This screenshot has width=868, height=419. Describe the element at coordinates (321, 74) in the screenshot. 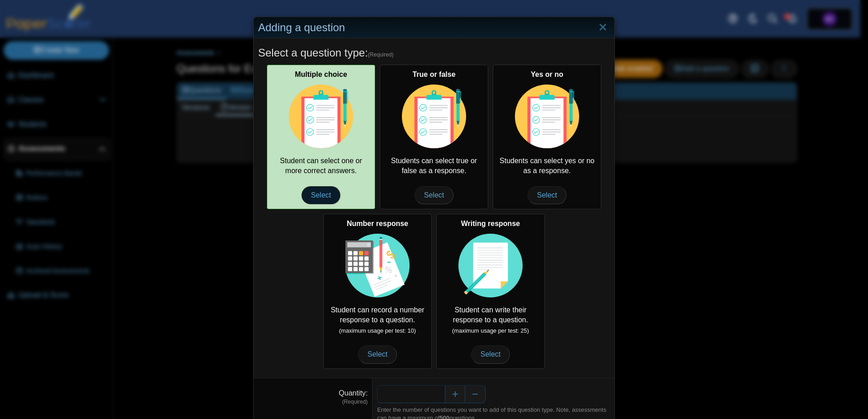

I see `b: Multiple choice` at that location.